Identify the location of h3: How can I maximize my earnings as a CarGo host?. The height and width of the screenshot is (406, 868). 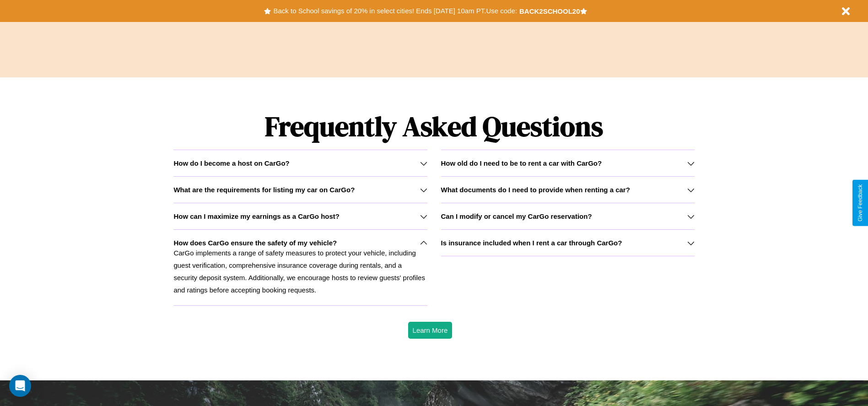
(256, 216).